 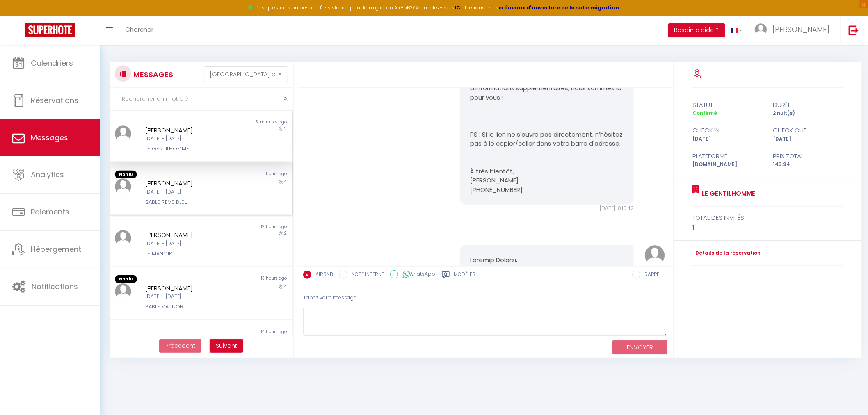 What do you see at coordinates (193, 254) in the screenshot?
I see `div: LE MANOIR` at bounding box center [193, 254].